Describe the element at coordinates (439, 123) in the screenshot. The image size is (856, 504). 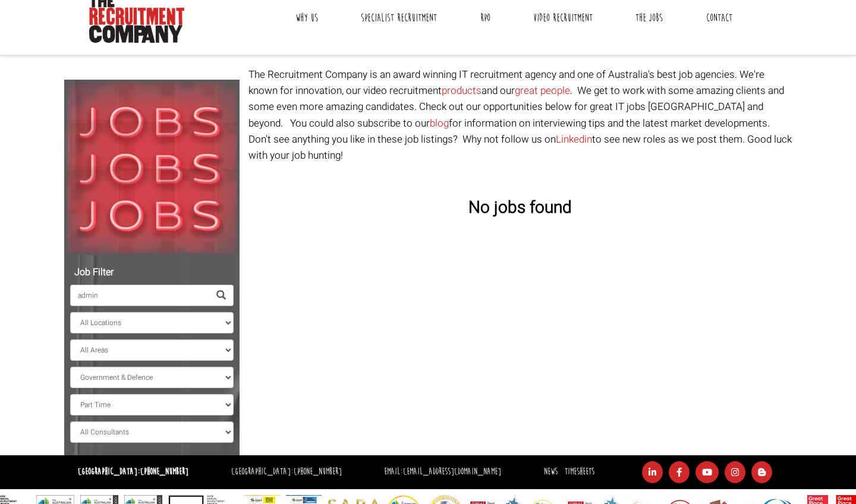
I see `a: blog` at that location.